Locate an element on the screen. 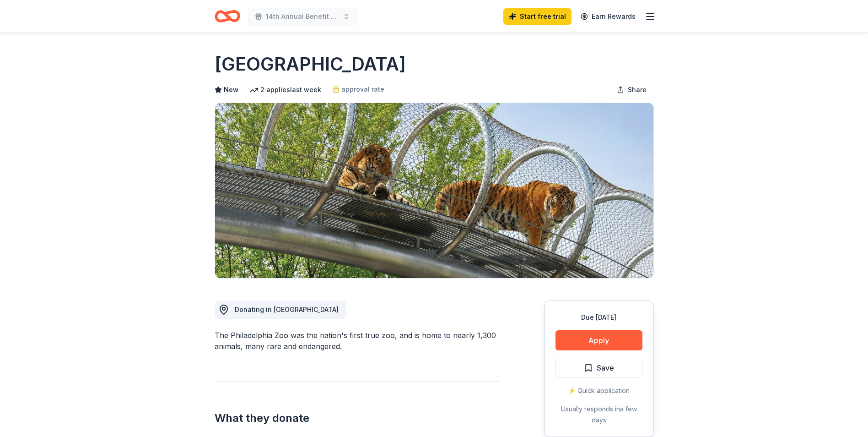 The width and height of the screenshot is (868, 437). button: 14th Annual Benefit of the Brain is located at coordinates (303, 16).